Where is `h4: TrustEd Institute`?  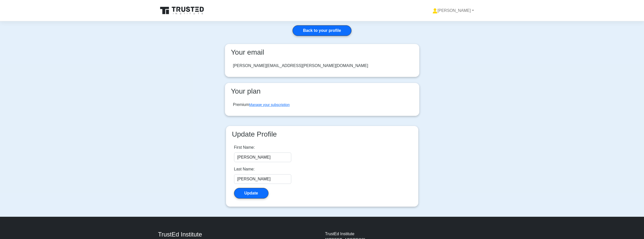
h4: TrustEd Institute is located at coordinates (239, 234).